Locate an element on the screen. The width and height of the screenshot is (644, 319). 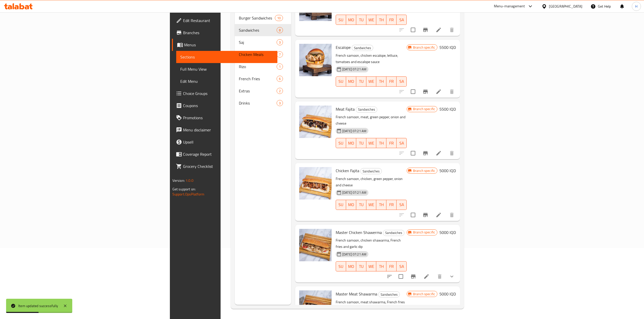
a: Edit Menu is located at coordinates (227, 82).